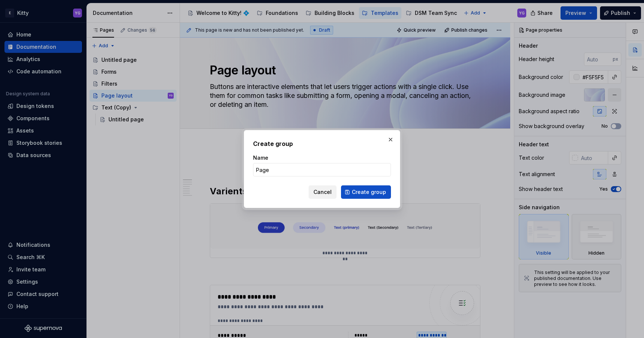 This screenshot has width=644, height=338. What do you see at coordinates (366, 192) in the screenshot?
I see `button: Create group` at bounding box center [366, 192].